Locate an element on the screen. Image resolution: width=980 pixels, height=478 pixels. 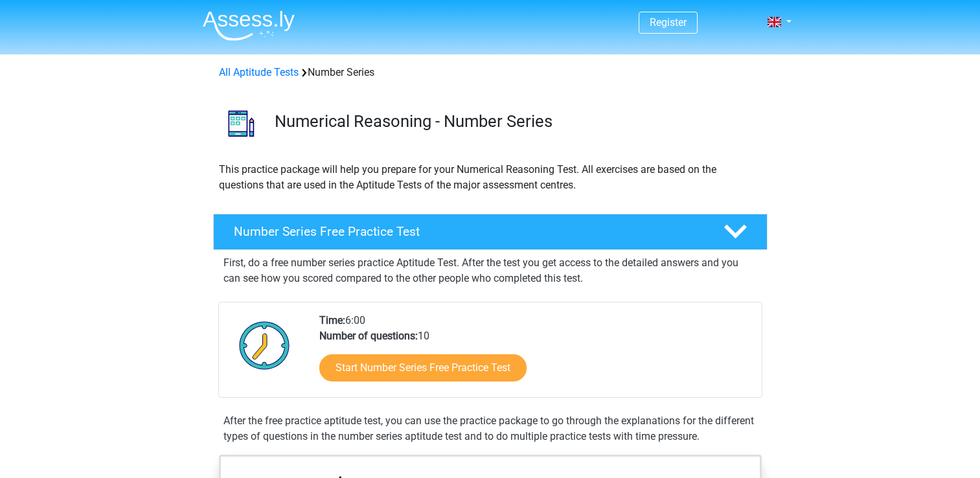
b: Time: is located at coordinates (333, 320).